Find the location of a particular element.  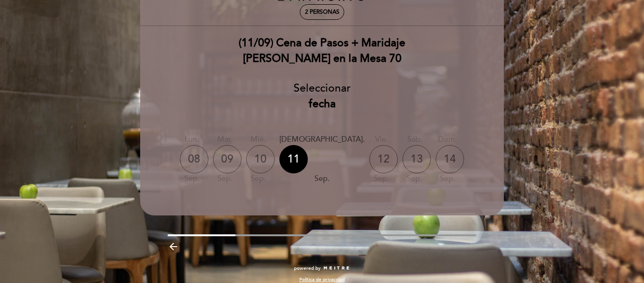

div: 10 is located at coordinates (260, 160).